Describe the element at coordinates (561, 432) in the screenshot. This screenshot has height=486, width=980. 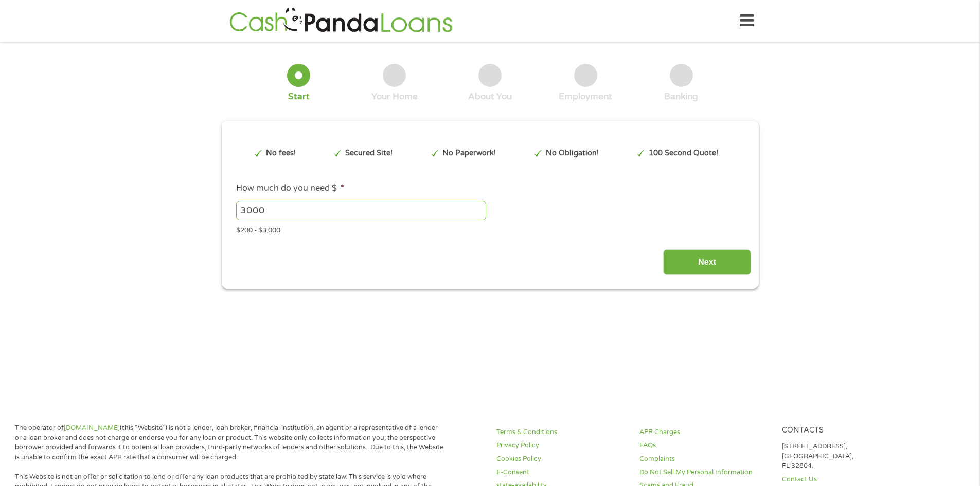
I see `a: Terms & Conditions` at that location.